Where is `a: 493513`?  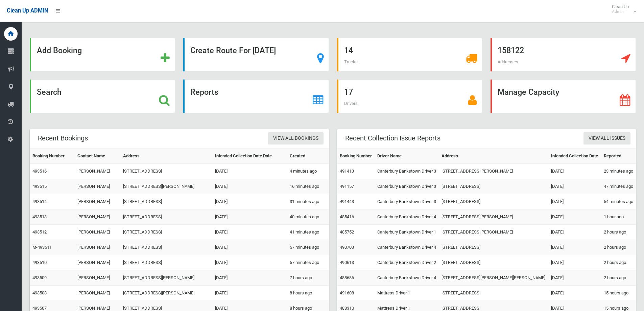
a: 493513 is located at coordinates (40, 216).